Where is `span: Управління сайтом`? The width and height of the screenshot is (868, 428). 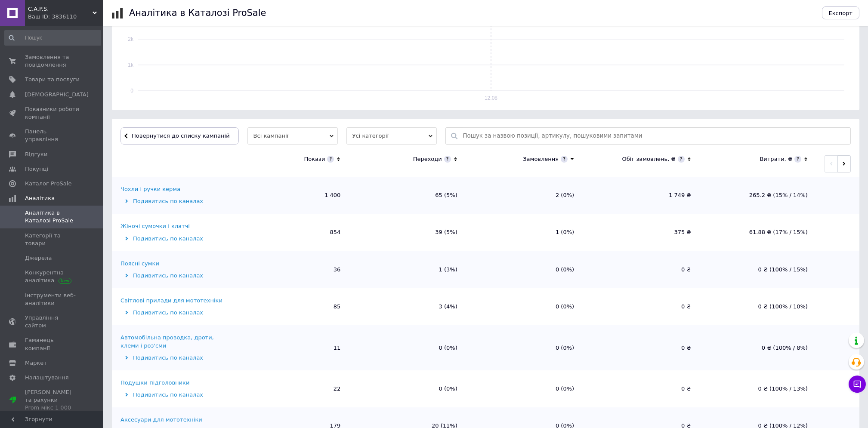 span: Управління сайтом is located at coordinates (52, 321).